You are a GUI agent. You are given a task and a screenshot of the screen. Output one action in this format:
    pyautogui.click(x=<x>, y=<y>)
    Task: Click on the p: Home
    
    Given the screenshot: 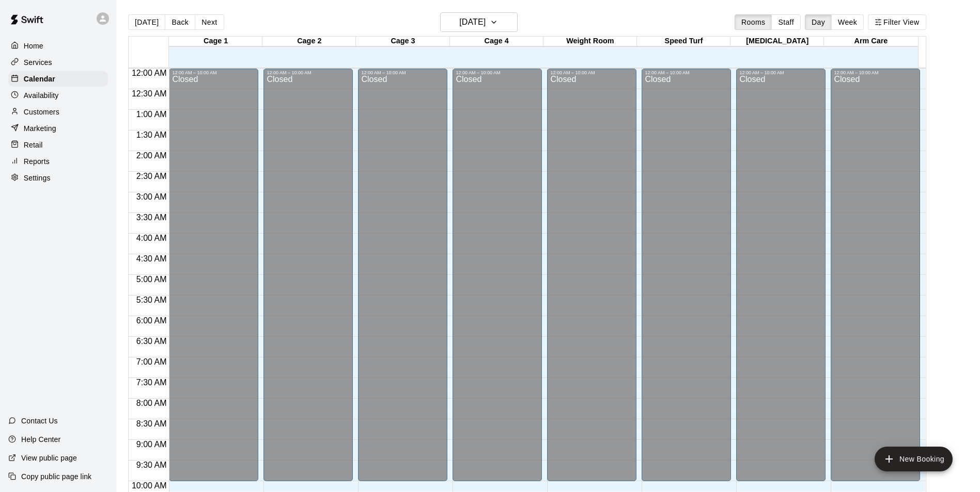 What is the action you would take?
    pyautogui.click(x=34, y=46)
    